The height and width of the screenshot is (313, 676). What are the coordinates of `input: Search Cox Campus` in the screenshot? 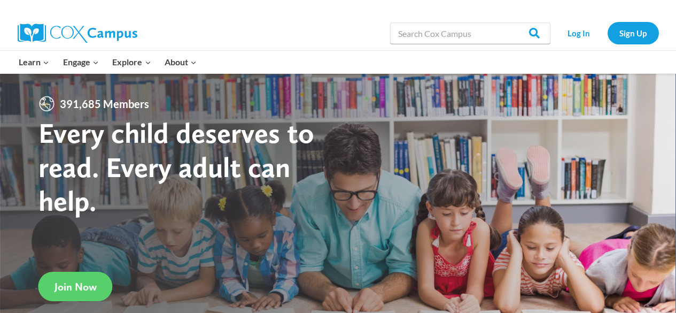 It's located at (470, 33).